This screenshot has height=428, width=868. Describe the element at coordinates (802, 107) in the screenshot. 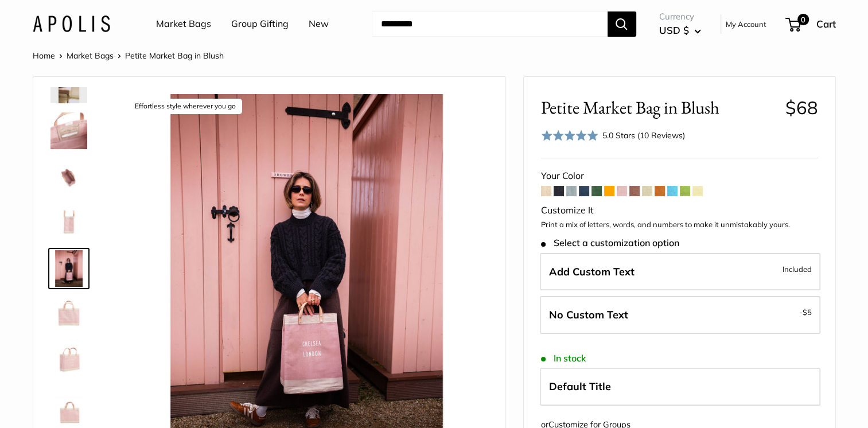

I see `span: $68` at that location.